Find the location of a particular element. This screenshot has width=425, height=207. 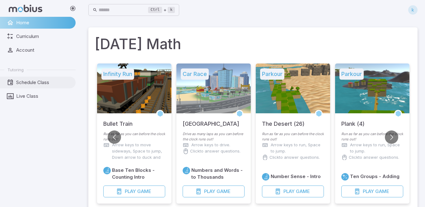

kbd: Ctrl is located at coordinates (155, 10).